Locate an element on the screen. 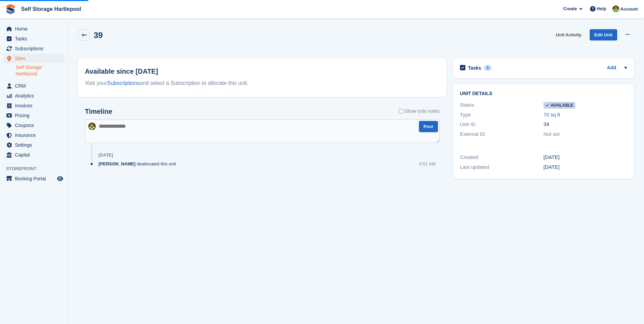 The width and height of the screenshot is (644, 324). div: Last updated is located at coordinates (502, 167).